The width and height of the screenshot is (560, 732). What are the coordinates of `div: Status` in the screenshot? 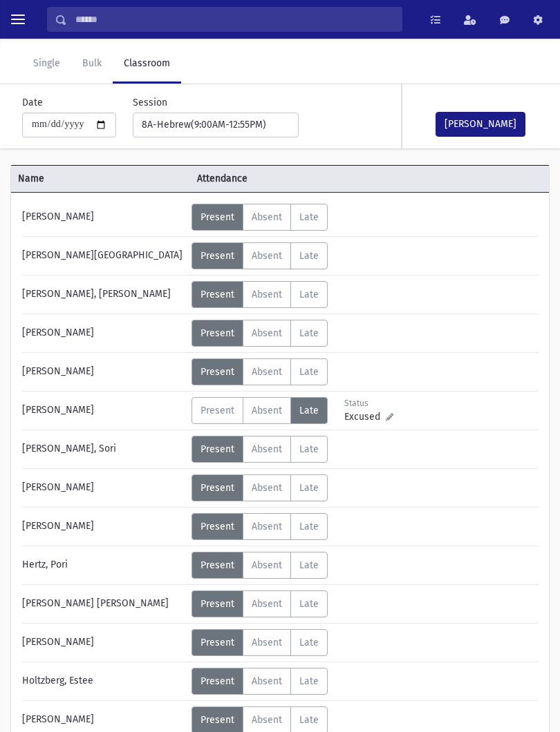 It's located at (375, 403).